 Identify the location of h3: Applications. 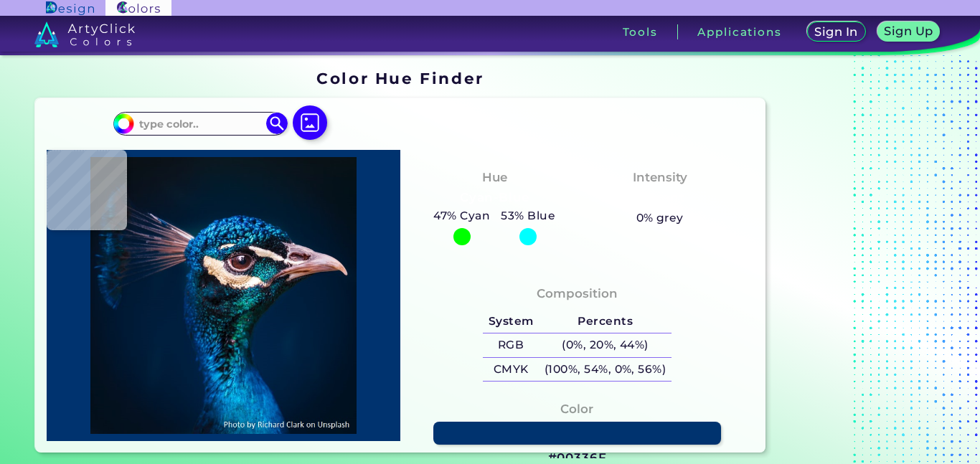
(739, 31).